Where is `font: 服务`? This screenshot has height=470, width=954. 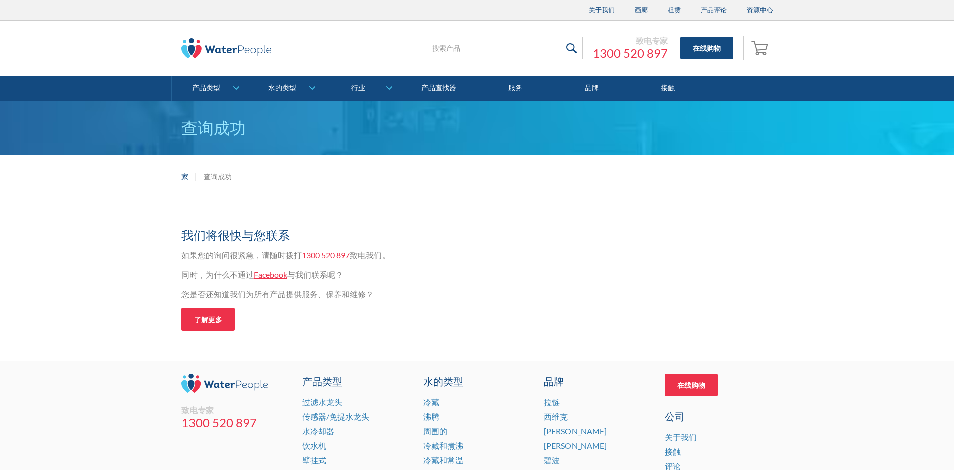 font: 服务 is located at coordinates (515, 87).